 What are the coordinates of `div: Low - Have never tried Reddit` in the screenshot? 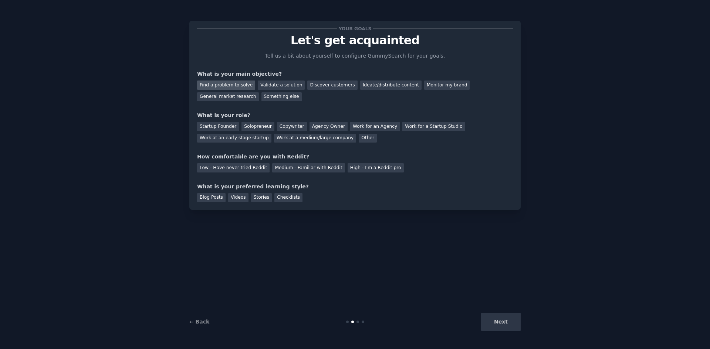 It's located at (233, 168).